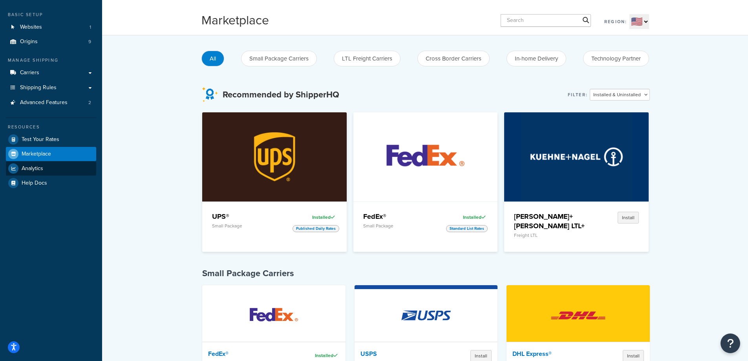 The height and width of the screenshot is (361, 748). What do you see at coordinates (90, 102) in the screenshot?
I see `span: 2` at bounding box center [90, 102].